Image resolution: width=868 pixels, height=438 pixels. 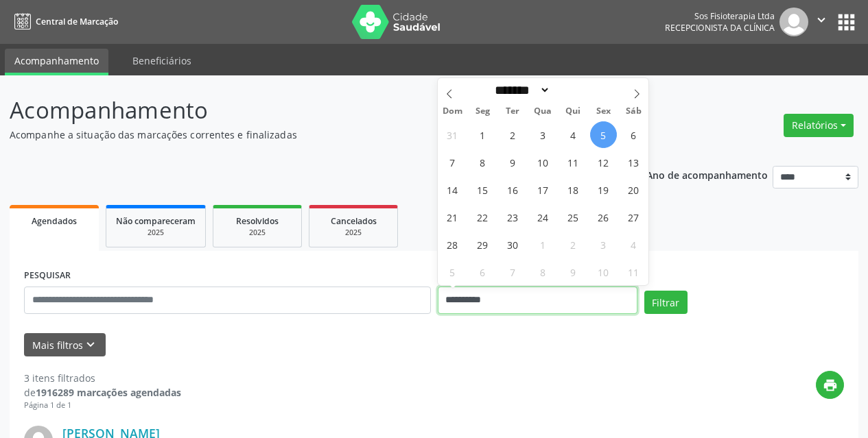 I want to click on span: Setembro 16, 2025, so click(x=513, y=189).